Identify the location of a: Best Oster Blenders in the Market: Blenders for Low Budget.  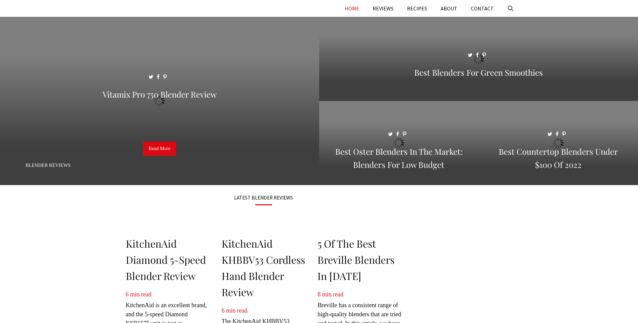
(399, 180).